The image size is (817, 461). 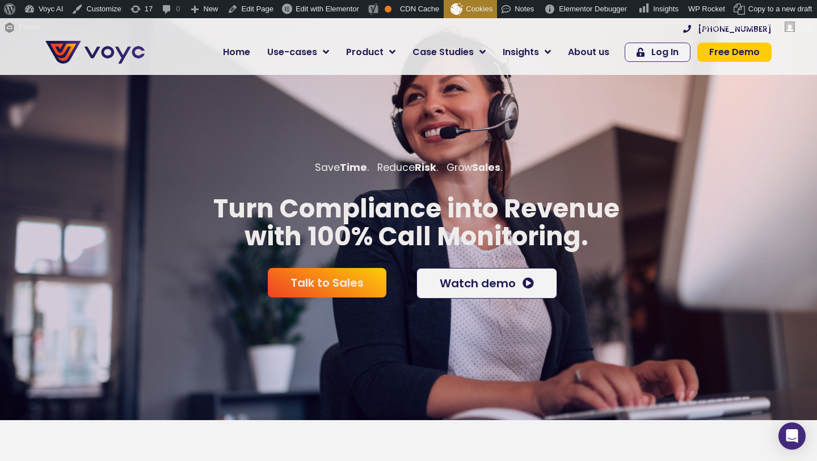 What do you see at coordinates (237, 52) in the screenshot?
I see `span: Home` at bounding box center [237, 52].